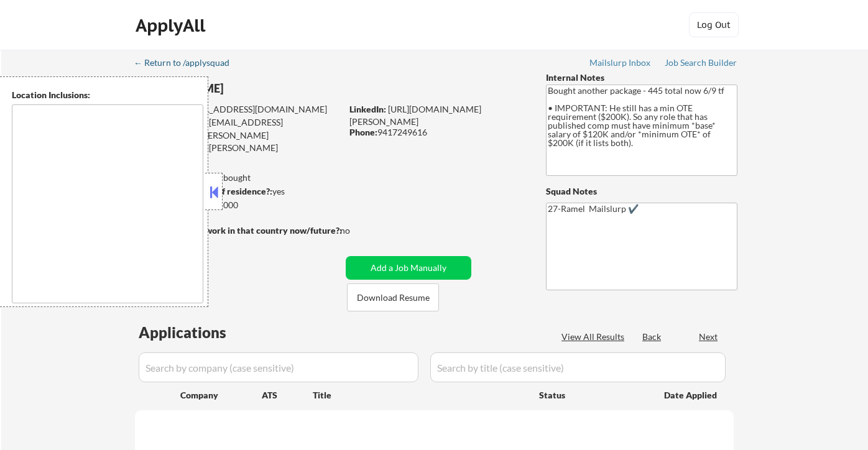 This screenshot has height=450, width=868. I want to click on div: Internal Notes, so click(642, 78).